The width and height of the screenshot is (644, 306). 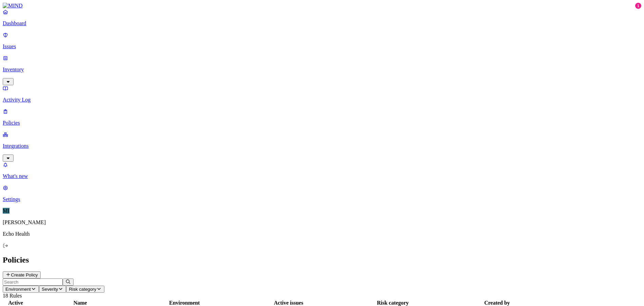 I want to click on h2: Policies, so click(x=322, y=259).